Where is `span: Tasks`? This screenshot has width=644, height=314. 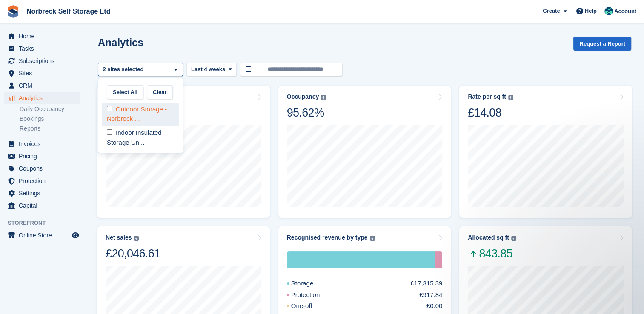
span: Tasks is located at coordinates (44, 49).